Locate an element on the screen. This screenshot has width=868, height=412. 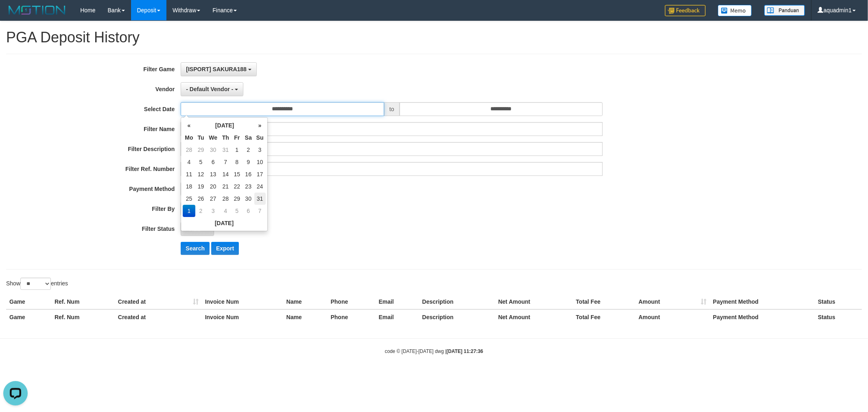
td: 10 is located at coordinates (260, 163).